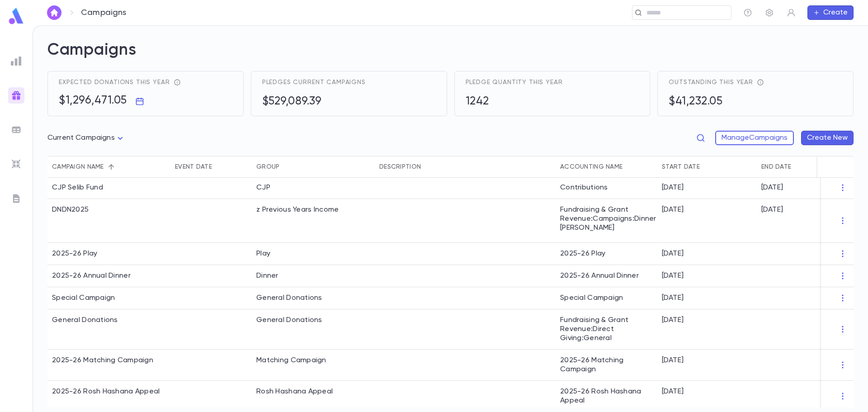  I want to click on p: Campaigns, so click(103, 12).